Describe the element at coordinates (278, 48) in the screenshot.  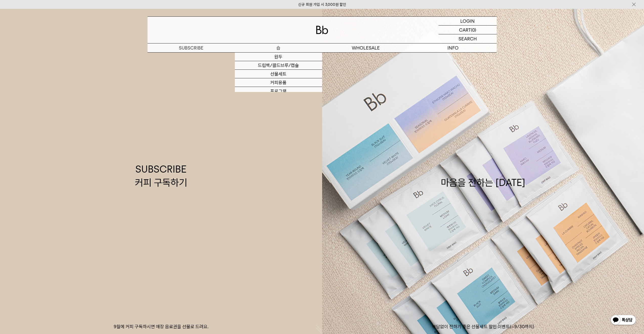
I see `p: 숍` at that location.